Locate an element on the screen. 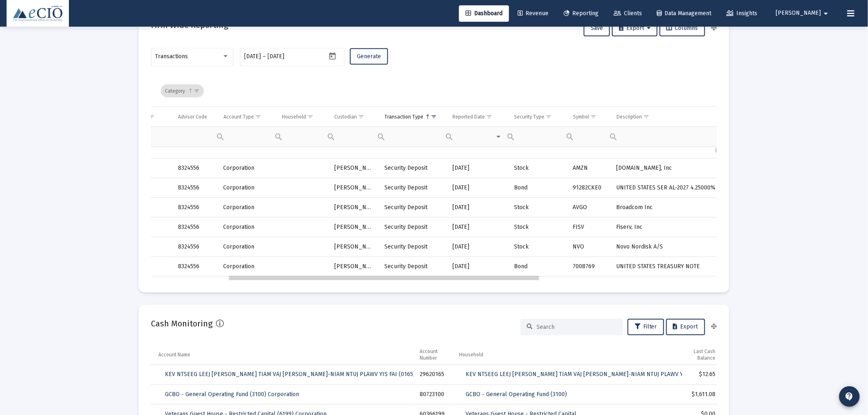  a: Insights is located at coordinates (742, 14).